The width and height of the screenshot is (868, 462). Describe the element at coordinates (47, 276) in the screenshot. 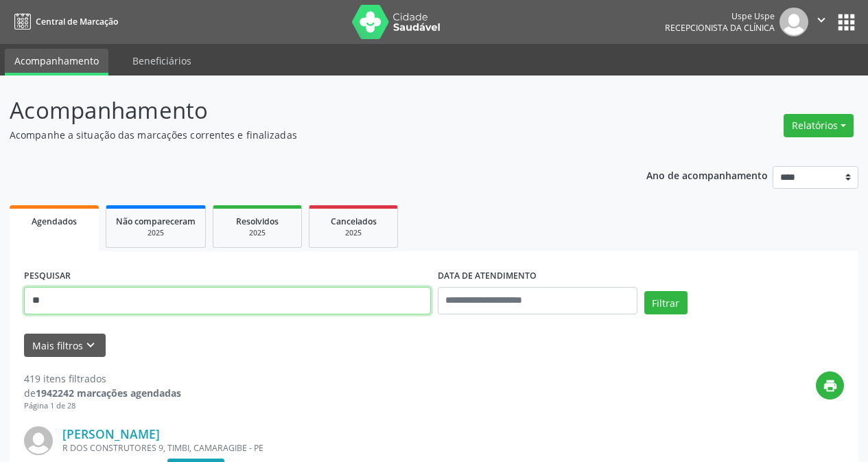

I see `label: PESQUISAR` at that location.